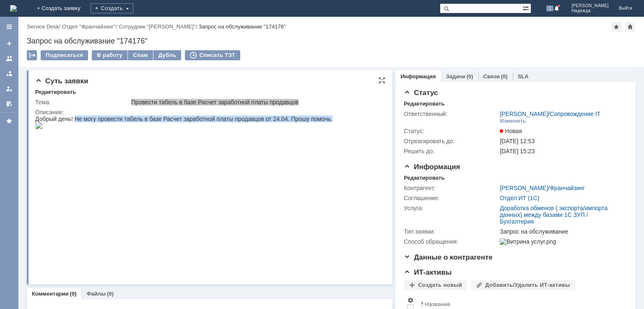 The image size is (644, 309). I want to click on div: Провести табель в базе Расчет заработной платы продавцов, so click(256, 102).